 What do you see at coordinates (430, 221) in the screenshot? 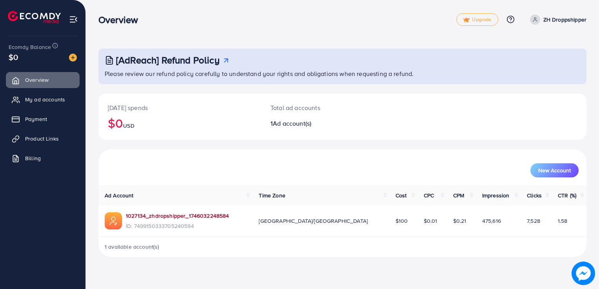
I see `span: $0.01` at bounding box center [430, 221].